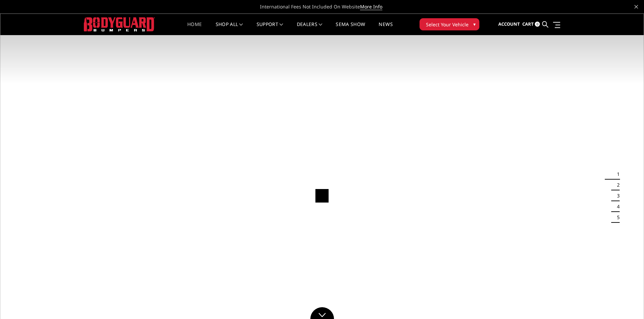 The image size is (644, 319). What do you see at coordinates (119, 24) in the screenshot?
I see `img: BODYGUARD BUMPERS` at bounding box center [119, 24].